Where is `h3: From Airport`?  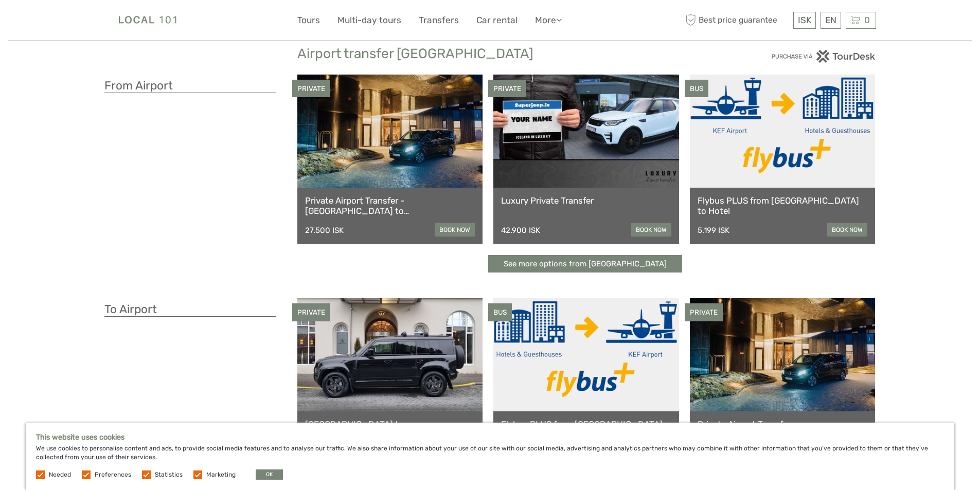 h3: From Airport is located at coordinates (190, 86).